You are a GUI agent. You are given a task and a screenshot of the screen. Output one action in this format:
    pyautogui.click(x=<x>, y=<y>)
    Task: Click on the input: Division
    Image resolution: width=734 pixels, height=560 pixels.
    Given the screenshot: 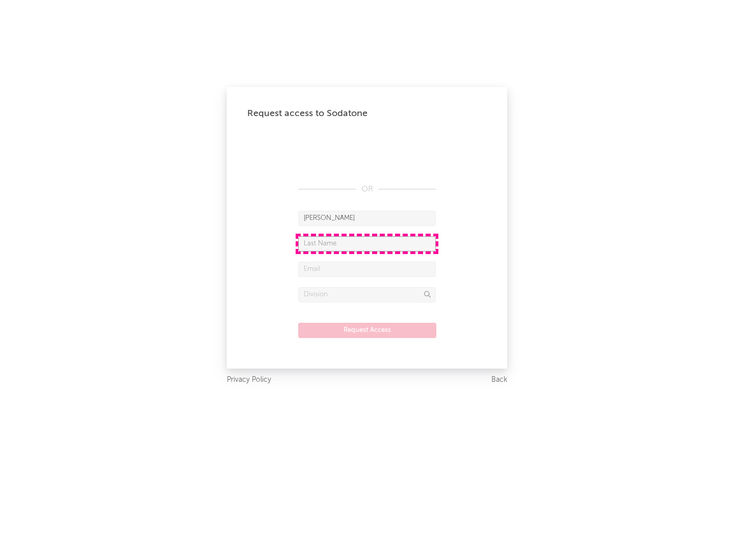 What is the action you would take?
    pyautogui.click(x=367, y=295)
    